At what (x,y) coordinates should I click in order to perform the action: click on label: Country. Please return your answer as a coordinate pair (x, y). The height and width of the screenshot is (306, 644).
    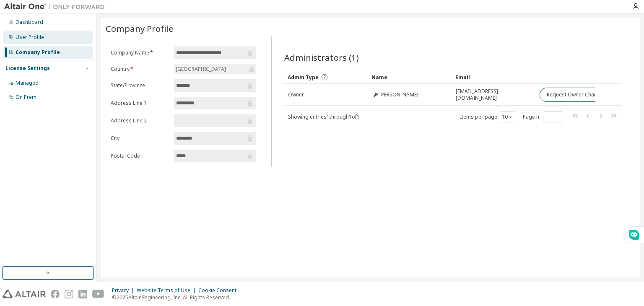
    Looking at the image, I should click on (140, 69).